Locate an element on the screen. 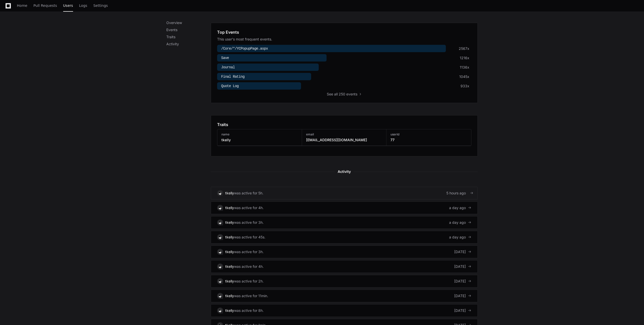 This screenshot has width=644, height=325. h3: name is located at coordinates (226, 134).